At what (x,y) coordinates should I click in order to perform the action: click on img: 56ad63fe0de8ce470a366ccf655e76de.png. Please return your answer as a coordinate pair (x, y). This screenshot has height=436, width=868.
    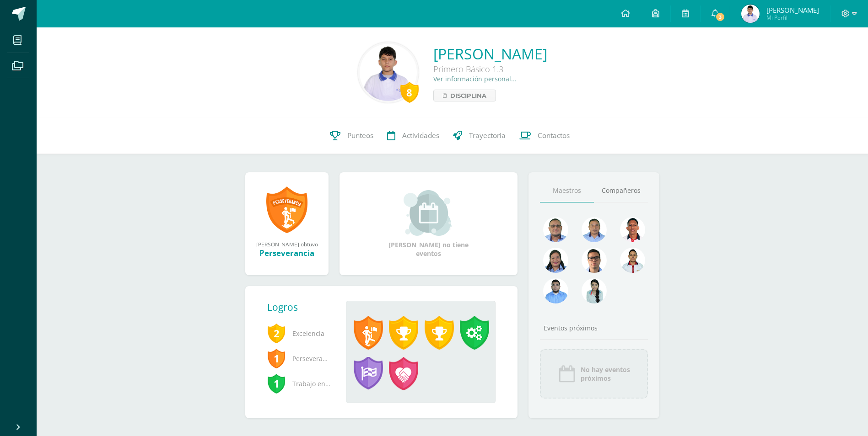
    Looking at the image, I should click on (594, 291).